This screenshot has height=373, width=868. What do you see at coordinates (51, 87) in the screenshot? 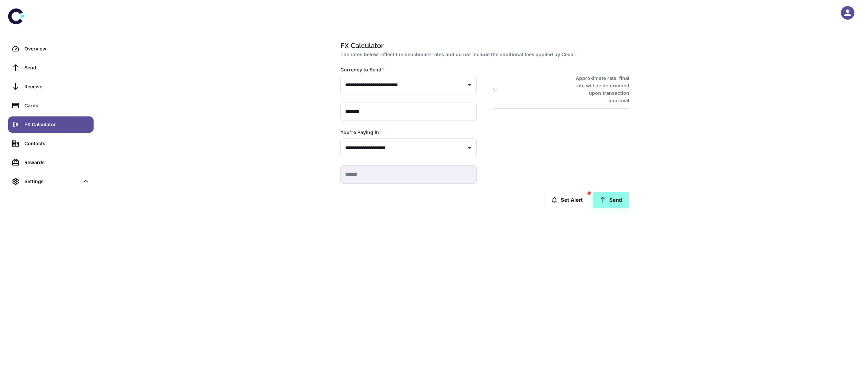
I see `a: Receive` at bounding box center [51, 87].